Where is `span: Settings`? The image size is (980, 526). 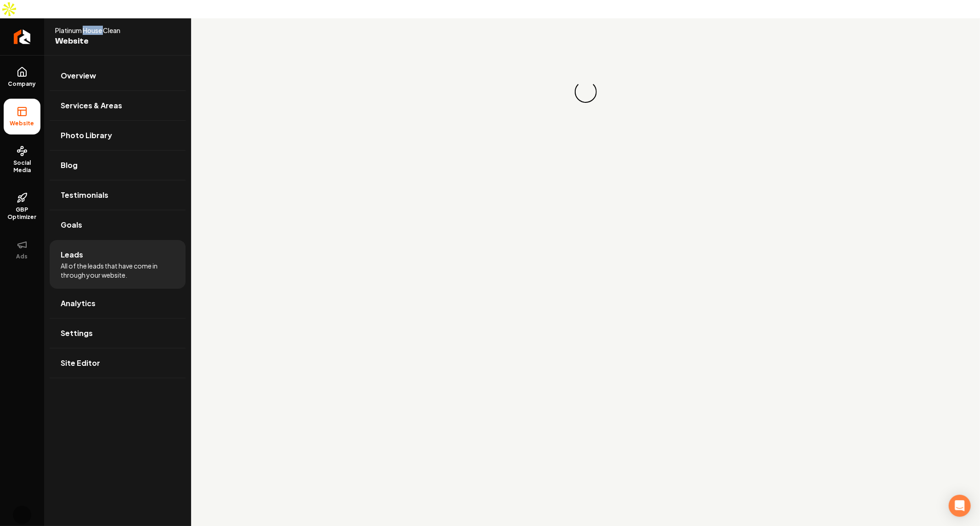
span: Settings is located at coordinates (77, 334).